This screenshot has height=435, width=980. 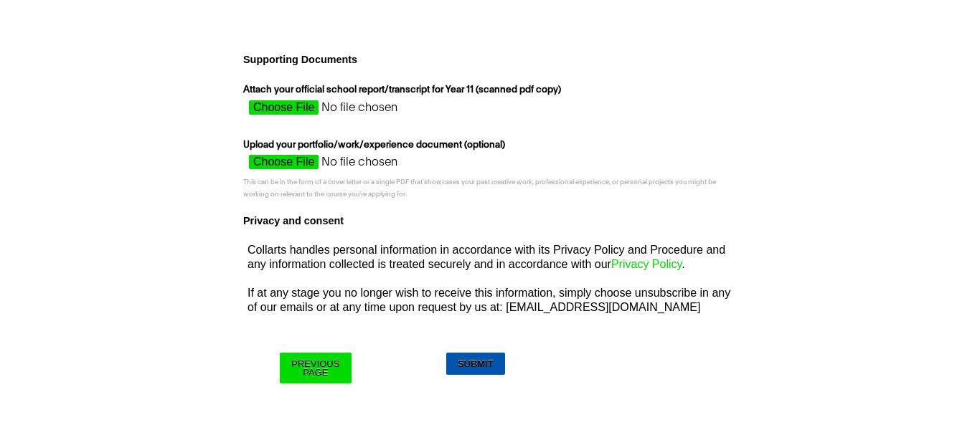 I want to click on b: Privacy and consent, so click(x=293, y=221).